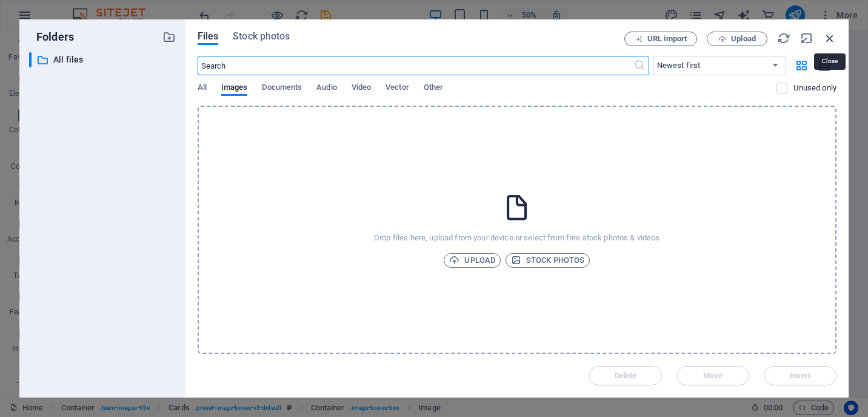 This screenshot has width=868, height=417. What do you see at coordinates (548, 260) in the screenshot?
I see `button: Stock photos` at bounding box center [548, 260].